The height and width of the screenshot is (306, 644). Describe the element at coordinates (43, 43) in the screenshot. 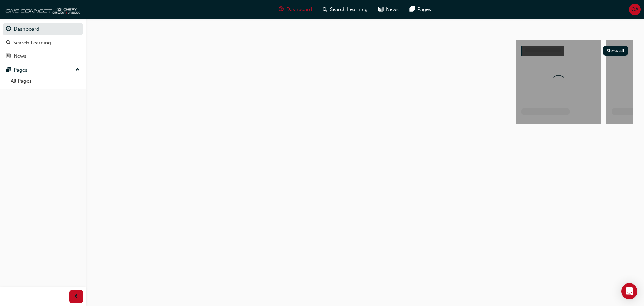

I see `button: DashboardSearch LearningNews` at that location.